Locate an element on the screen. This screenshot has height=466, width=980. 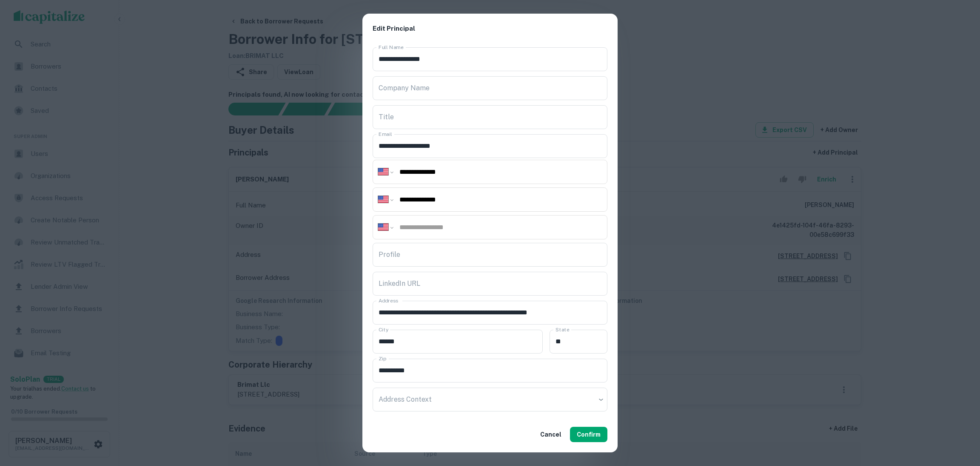
label: Zip is located at coordinates (382, 358).